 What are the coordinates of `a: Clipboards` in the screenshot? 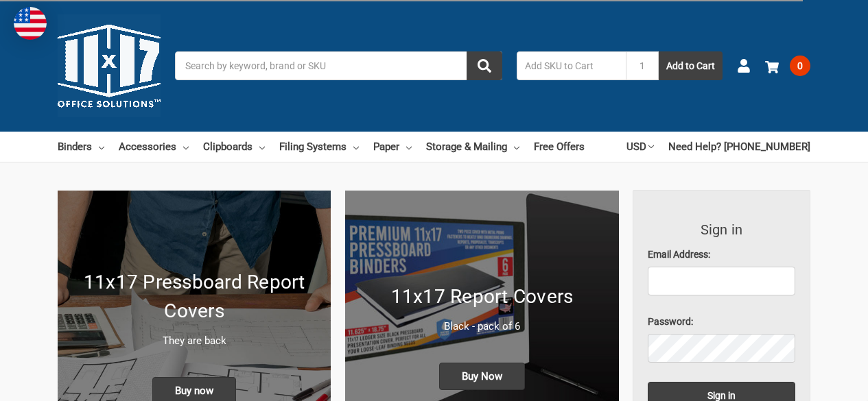 It's located at (234, 146).